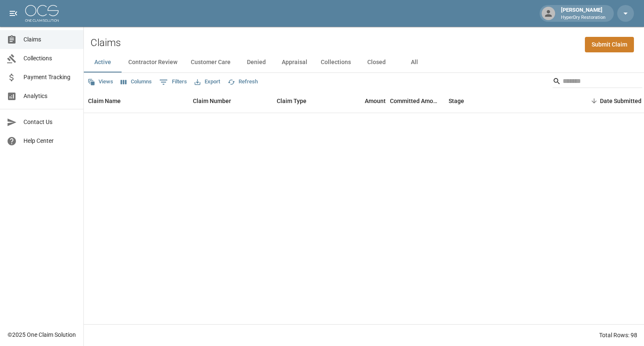 Image resolution: width=644 pixels, height=346 pixels. I want to click on a: Submit Claim, so click(609, 44).